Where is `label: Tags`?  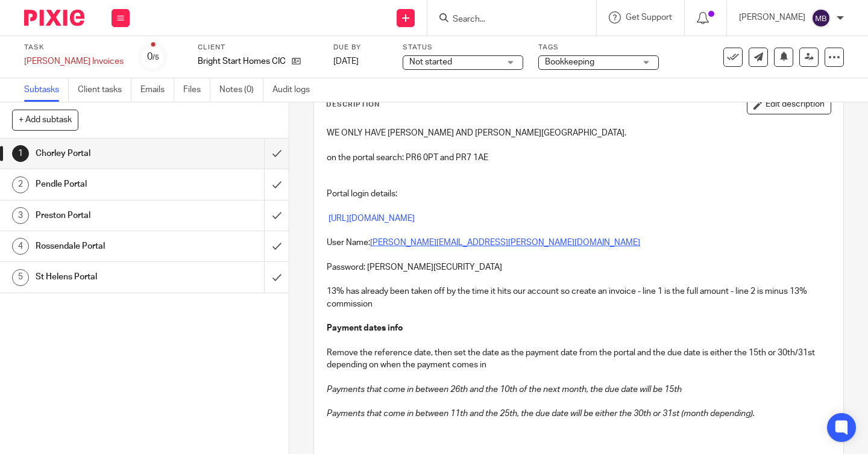
label: Tags is located at coordinates (598, 47).